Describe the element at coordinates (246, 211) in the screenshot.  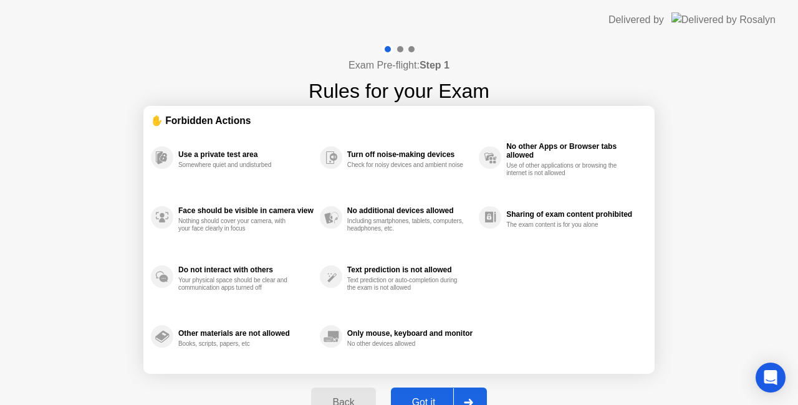
I see `div: Face should be visible in camera view` at that location.